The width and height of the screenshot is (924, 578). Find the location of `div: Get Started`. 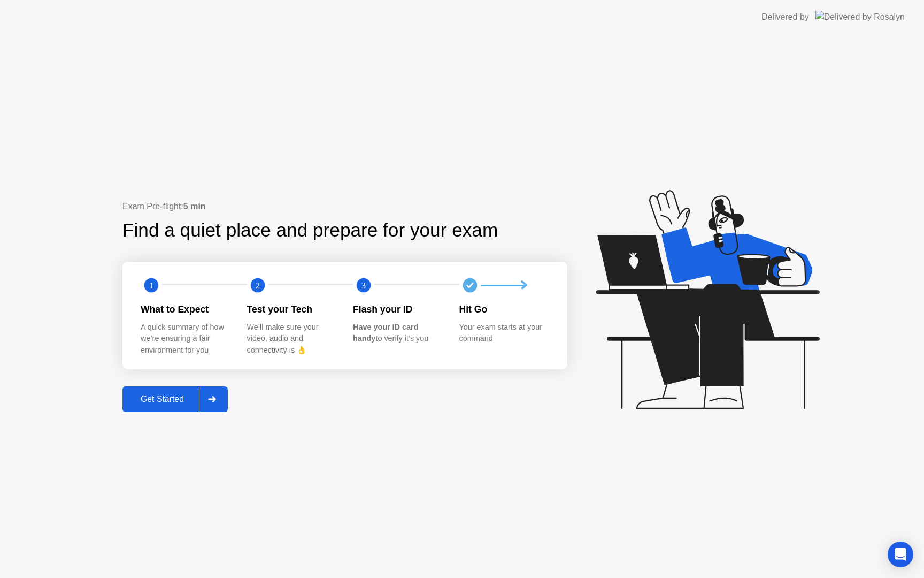

div: Get Started is located at coordinates (162, 399).